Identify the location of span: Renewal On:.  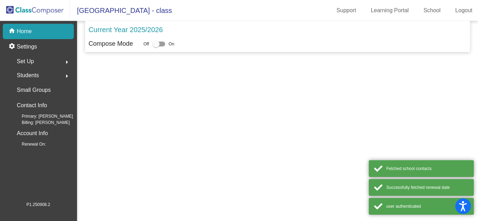
(28, 144).